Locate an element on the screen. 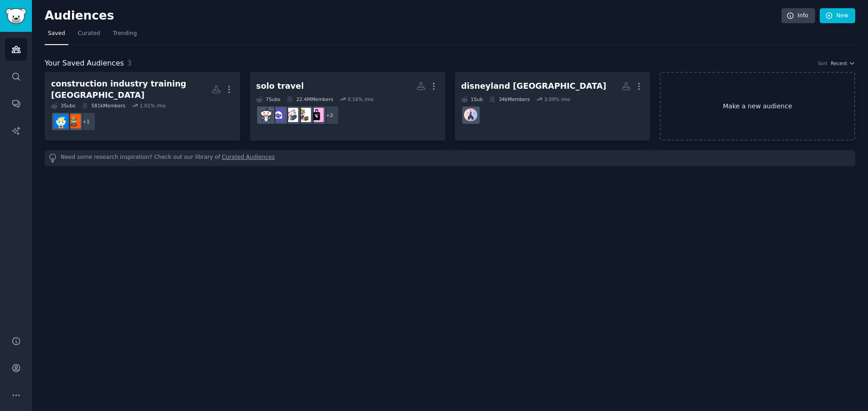 The height and width of the screenshot is (411, 868). img: Construction is located at coordinates (60, 121).